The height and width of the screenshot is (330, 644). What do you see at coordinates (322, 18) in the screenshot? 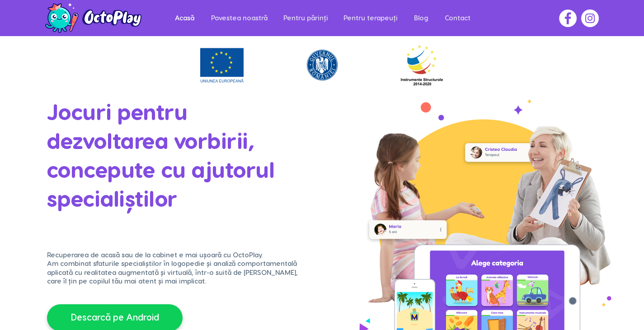
I see `nav: Site` at bounding box center [322, 18].